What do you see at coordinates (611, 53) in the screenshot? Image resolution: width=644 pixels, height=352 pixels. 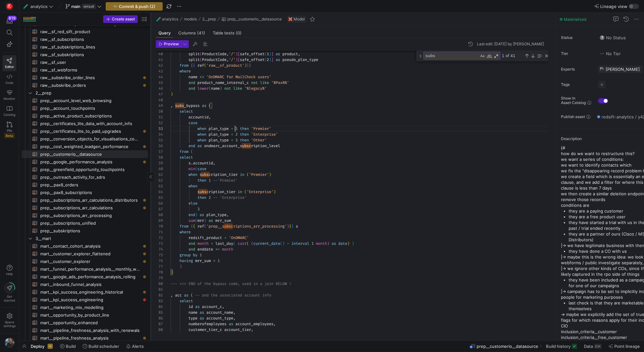 I see `button: No tierNo Tier` at bounding box center [611, 53].